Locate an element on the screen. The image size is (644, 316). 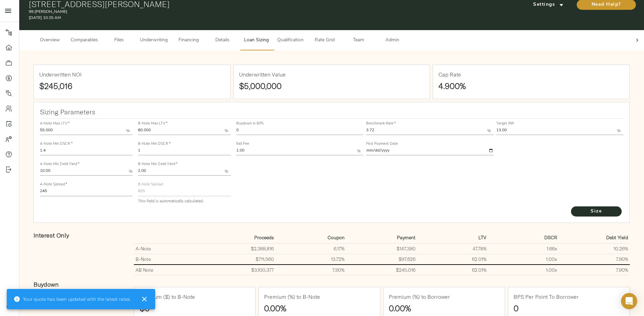
strong: Buydown is located at coordinates (46, 284).